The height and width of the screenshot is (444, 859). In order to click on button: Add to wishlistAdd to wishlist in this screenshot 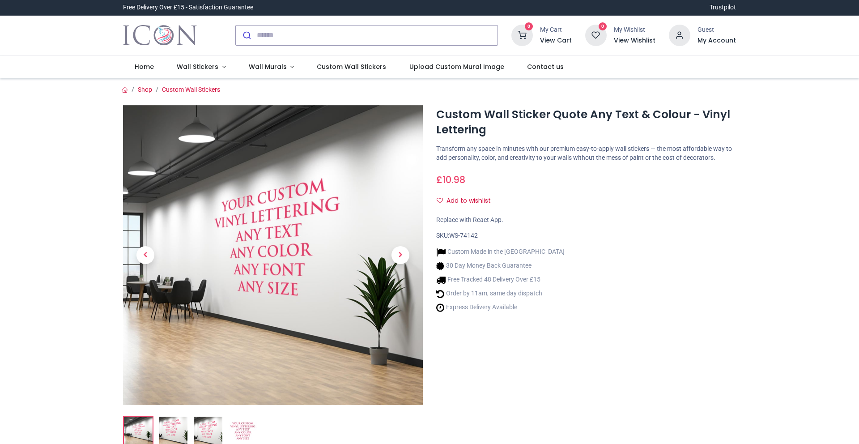, I will do `click(467, 201)`.